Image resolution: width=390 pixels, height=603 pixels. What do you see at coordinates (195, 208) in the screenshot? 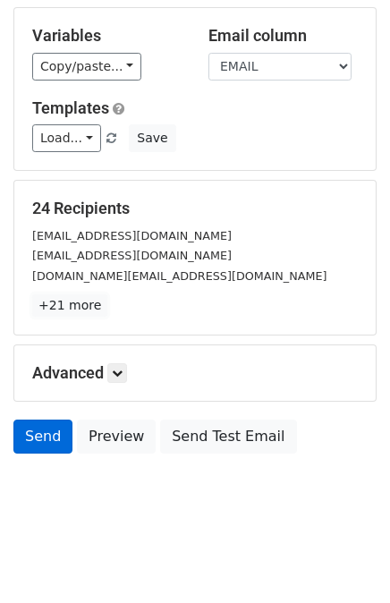
I see `h5: 24 Recipients` at bounding box center [195, 208].